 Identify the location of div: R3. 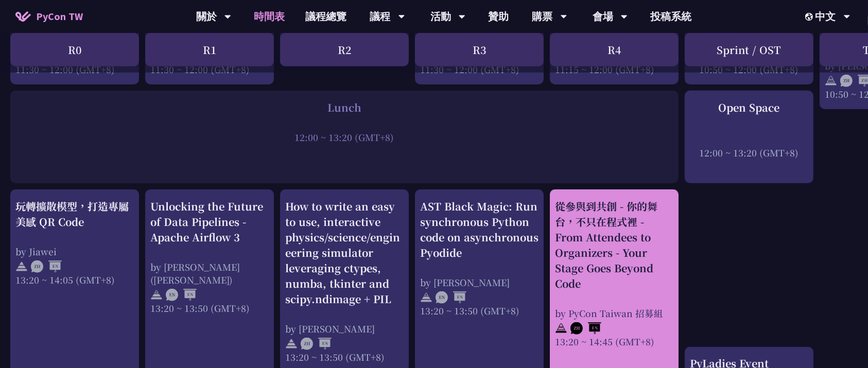
(479, 50).